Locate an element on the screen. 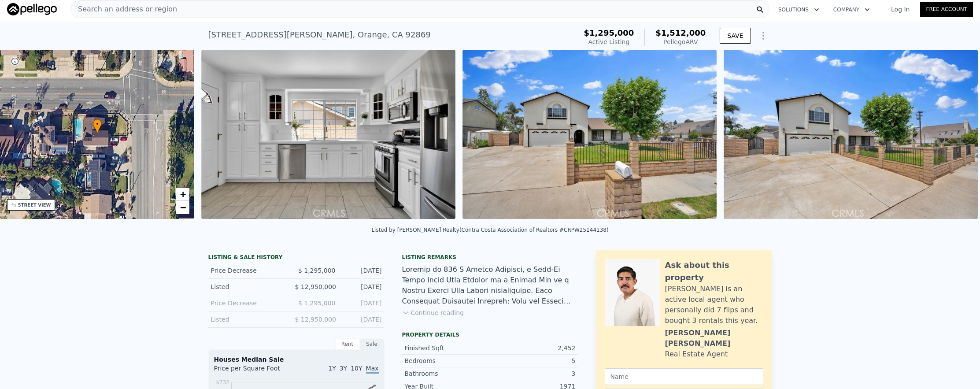 This screenshot has height=389, width=980. div: Property details is located at coordinates (490, 334).